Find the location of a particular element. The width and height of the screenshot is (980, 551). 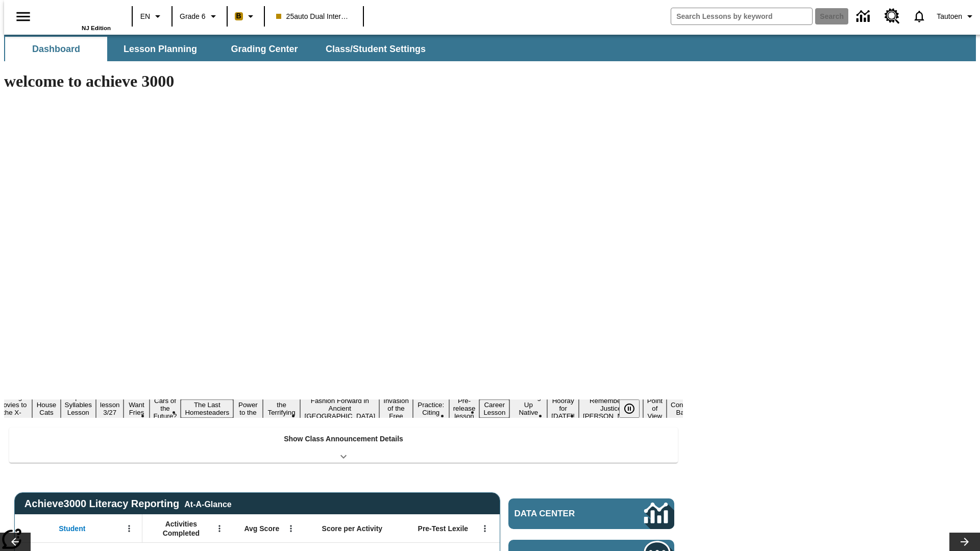

button: Slide 12 Mixed Practice: Citing Evidence is located at coordinates (431, 409).